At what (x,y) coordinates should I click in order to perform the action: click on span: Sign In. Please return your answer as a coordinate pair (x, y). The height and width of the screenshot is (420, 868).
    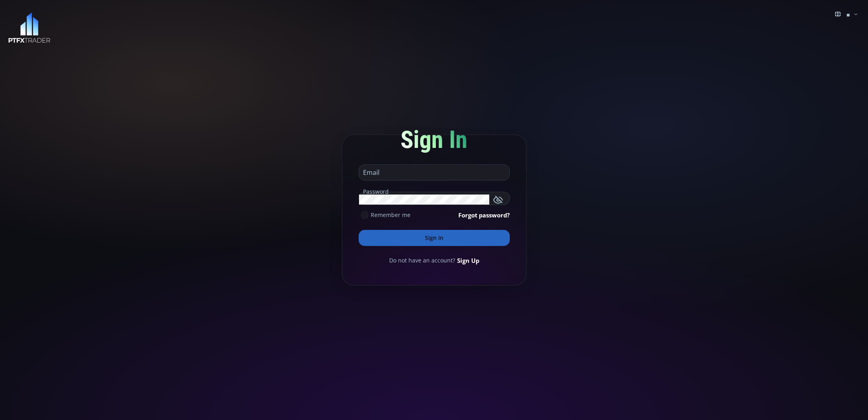
    Looking at the image, I should click on (434, 140).